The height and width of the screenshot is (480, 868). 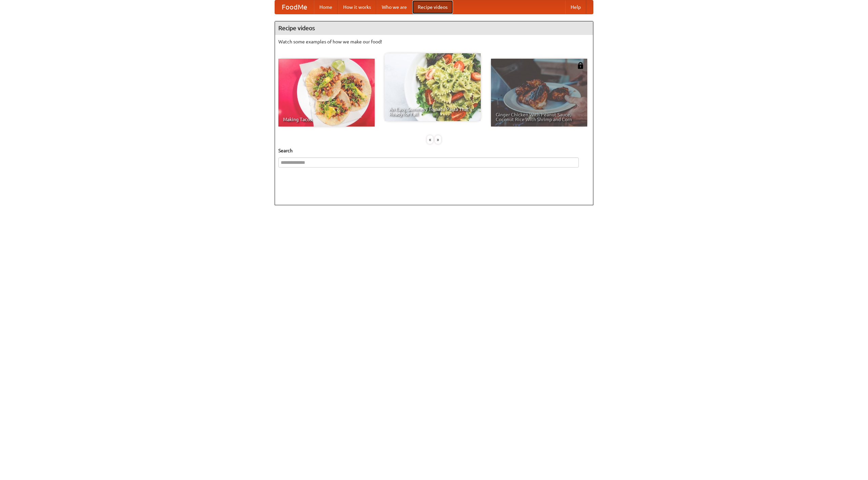 What do you see at coordinates (433, 87) in the screenshot?
I see `a: An Easy, Summery Tomato Pasta That's Ready for Fall` at bounding box center [433, 87].